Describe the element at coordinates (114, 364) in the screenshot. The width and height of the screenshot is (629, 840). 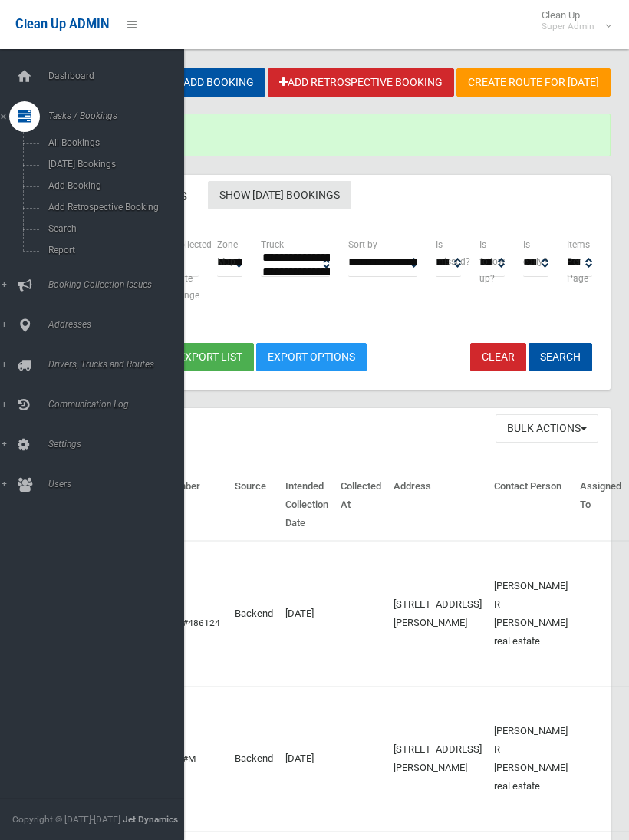
I see `span: Drivers, Trucks and Routes` at that location.